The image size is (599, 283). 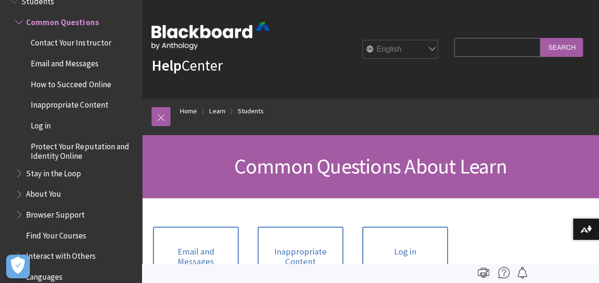 I want to click on span: Stay in the Loop, so click(x=53, y=171).